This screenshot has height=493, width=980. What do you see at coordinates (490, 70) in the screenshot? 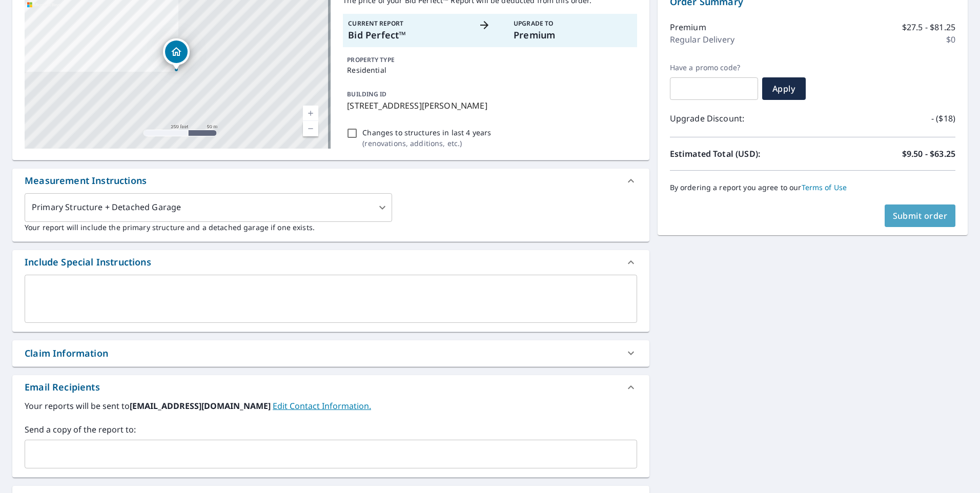
I see `p: Residential` at bounding box center [490, 70].